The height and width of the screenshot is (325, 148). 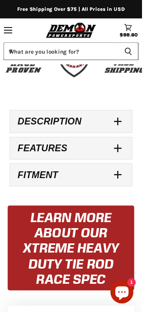 I want to click on input: When autocomplete results are available use up and down arrows to review and enter to select, so click(x=63, y=54).